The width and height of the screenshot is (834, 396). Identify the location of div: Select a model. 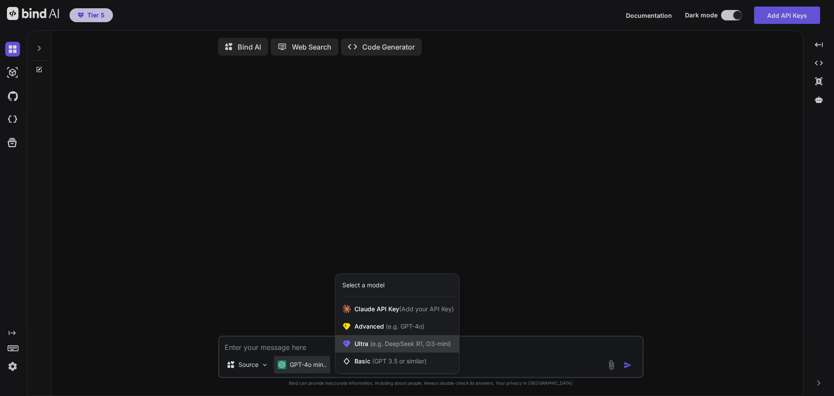
(363, 285).